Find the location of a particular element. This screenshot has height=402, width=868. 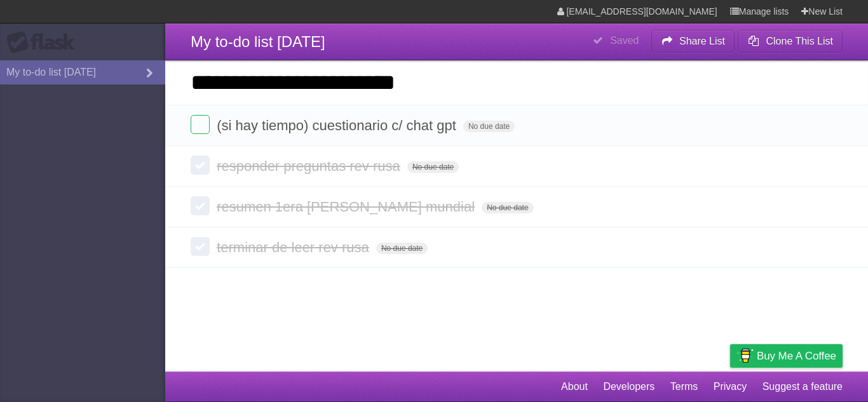

a: Suggest a feature is located at coordinates (802, 386).